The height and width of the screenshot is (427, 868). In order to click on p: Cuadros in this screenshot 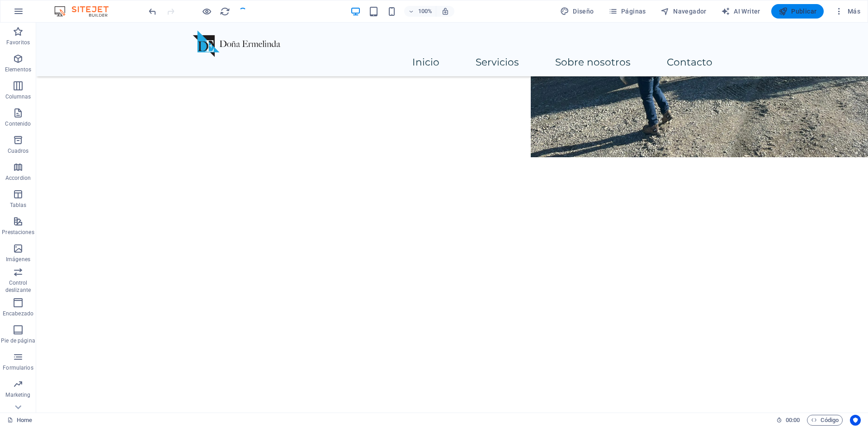, I will do `click(18, 151)`.